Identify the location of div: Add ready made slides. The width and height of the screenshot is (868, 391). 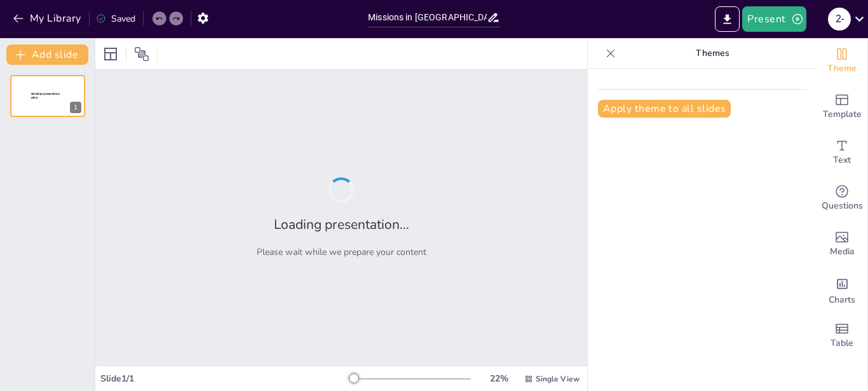
(842, 107).